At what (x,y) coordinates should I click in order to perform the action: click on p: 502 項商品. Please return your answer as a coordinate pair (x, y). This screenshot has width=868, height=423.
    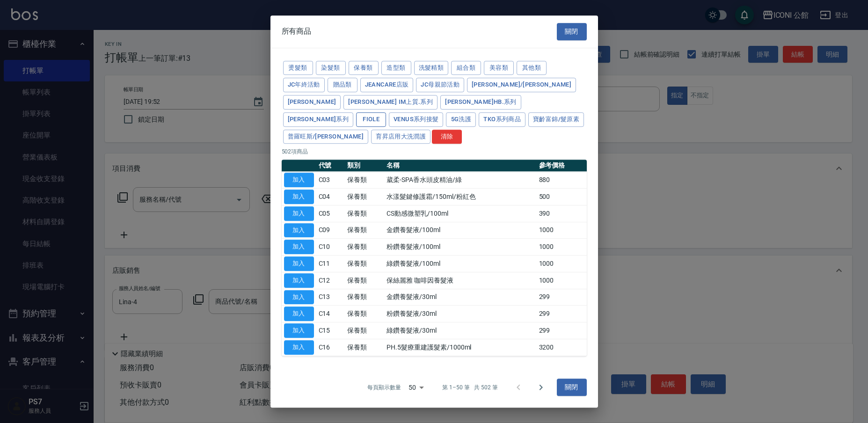
    Looking at the image, I should click on (434, 152).